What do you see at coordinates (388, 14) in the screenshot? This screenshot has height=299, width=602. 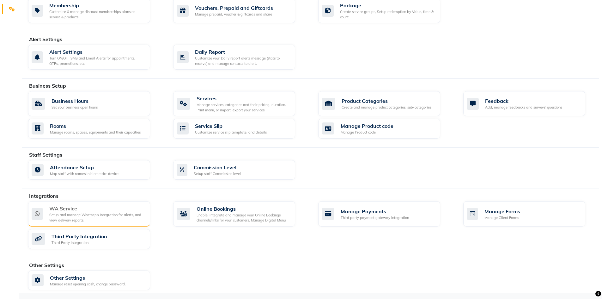 I see `div: Create service groups, Setup redemption by Value, time & count` at bounding box center [388, 14].